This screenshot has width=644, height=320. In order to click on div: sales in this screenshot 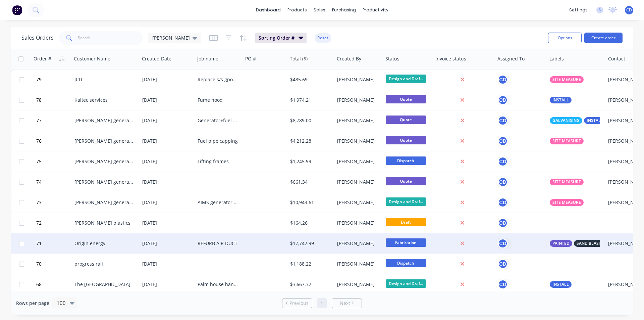, I will do `click(319, 10)`.